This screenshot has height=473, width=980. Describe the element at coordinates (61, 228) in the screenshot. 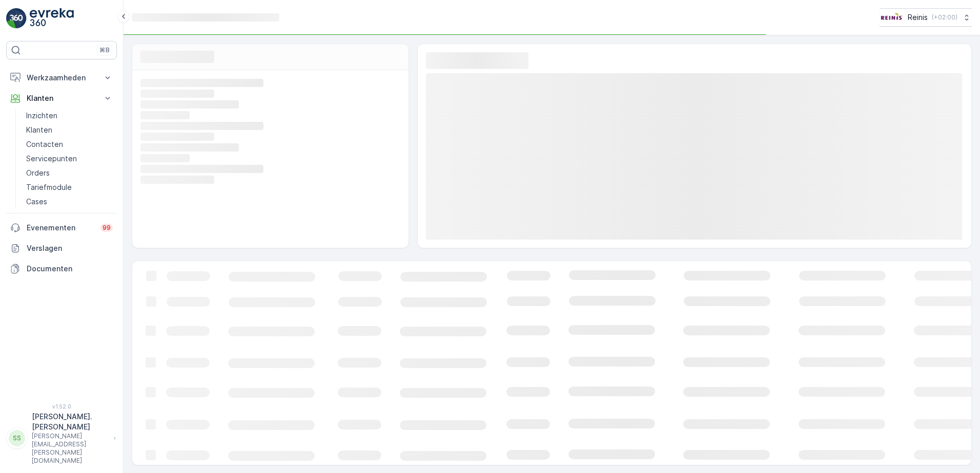

I see `a: Evenementen99` at that location.